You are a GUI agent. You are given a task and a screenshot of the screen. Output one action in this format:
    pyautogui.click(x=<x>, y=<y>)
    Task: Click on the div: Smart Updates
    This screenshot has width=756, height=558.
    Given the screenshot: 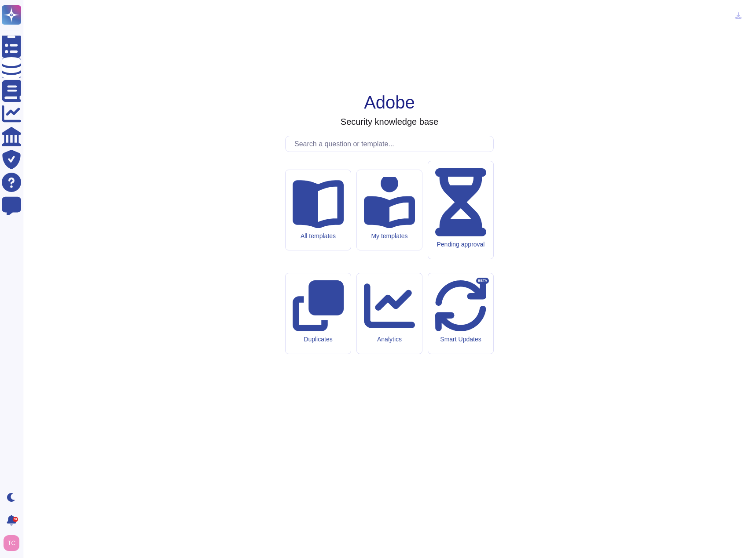 What is the action you would take?
    pyautogui.click(x=460, y=339)
    